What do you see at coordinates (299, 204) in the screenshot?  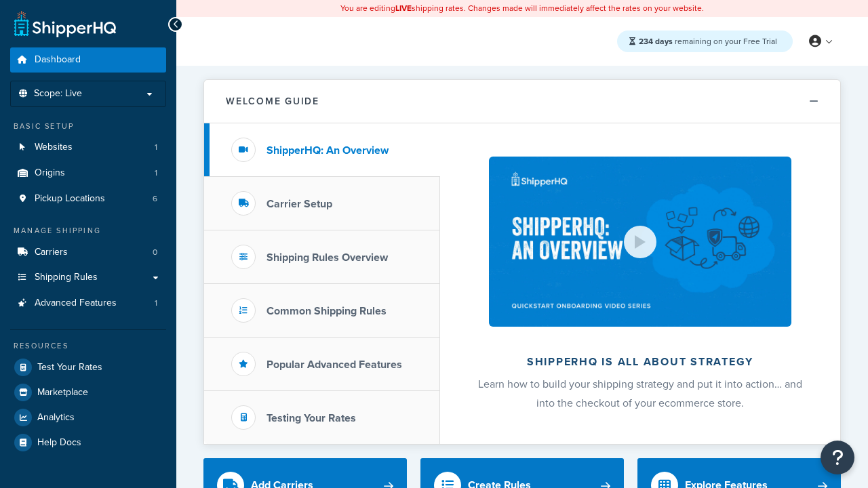 I see `h3: Carrier Setup` at bounding box center [299, 204].